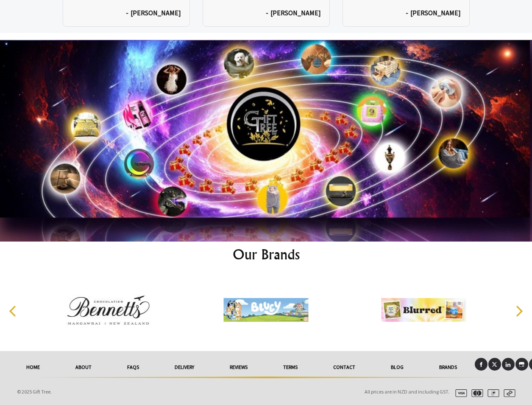  I want to click on a: HOME, so click(33, 367).